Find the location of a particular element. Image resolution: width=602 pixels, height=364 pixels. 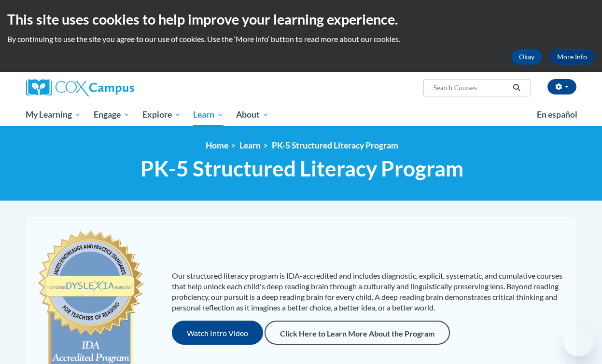

input: Search Courses is located at coordinates (471, 88).